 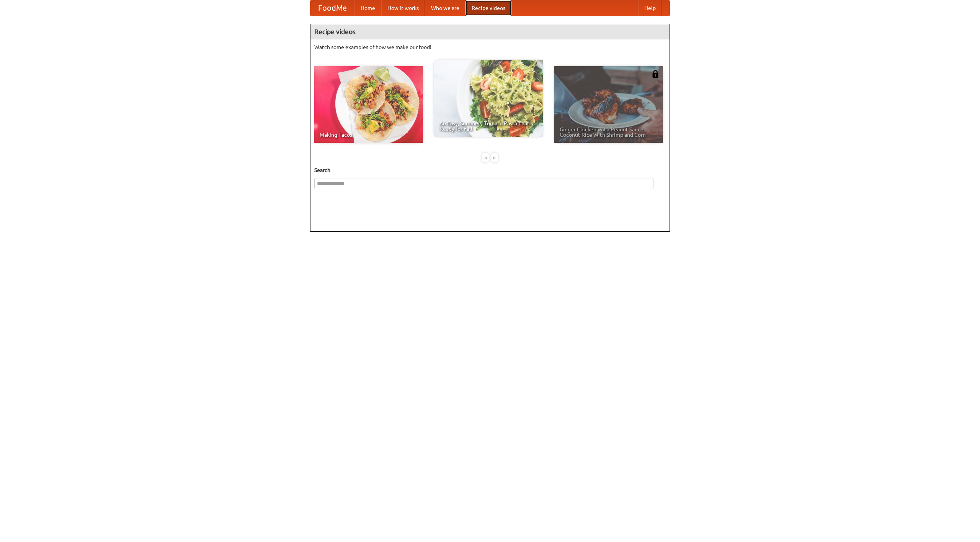 I want to click on h5: Search, so click(x=490, y=170).